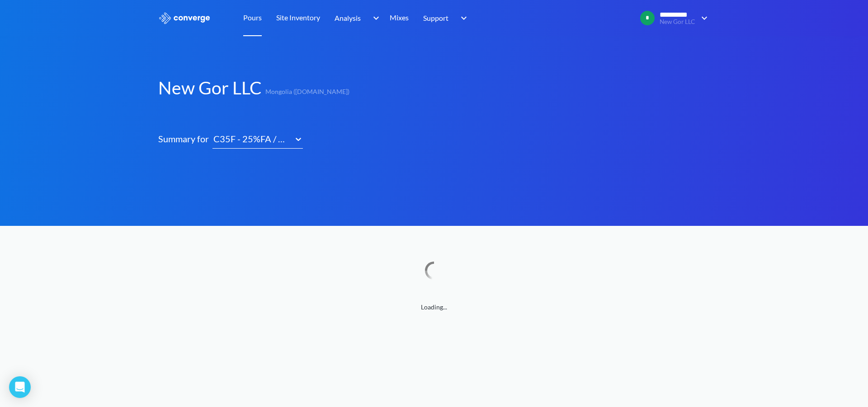 This screenshot has height=407, width=868. What do you see at coordinates (210, 88) in the screenshot?
I see `h1: New Gor LLC` at bounding box center [210, 88].